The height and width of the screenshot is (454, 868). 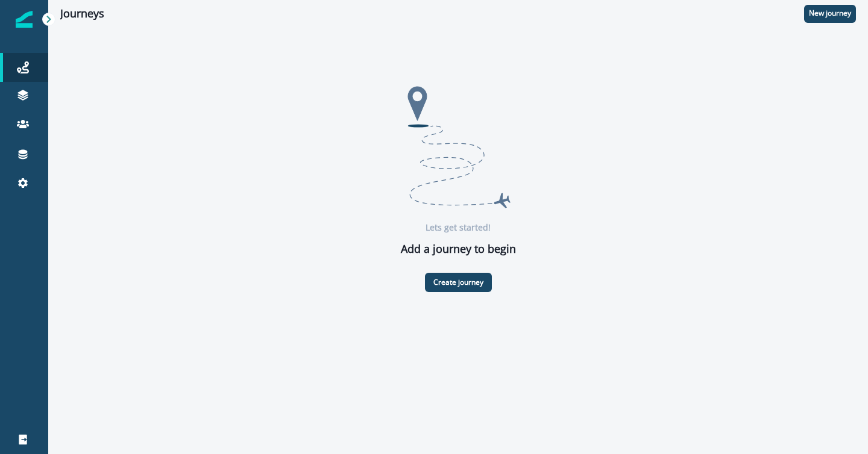 What do you see at coordinates (458, 282) in the screenshot?
I see `button: Create journey` at bounding box center [458, 282].